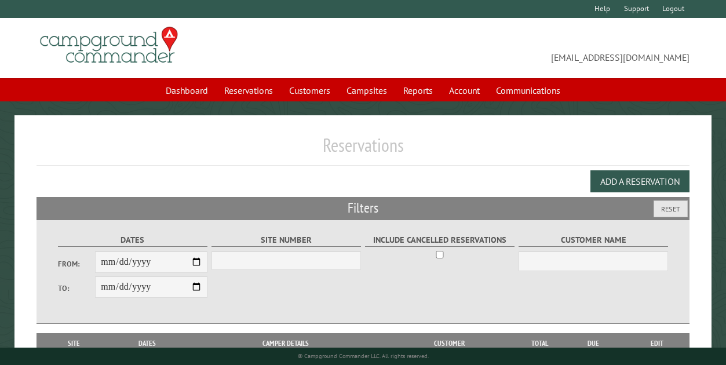  Describe the element at coordinates (639, 181) in the screenshot. I see `button: Add a Reservation` at that location.